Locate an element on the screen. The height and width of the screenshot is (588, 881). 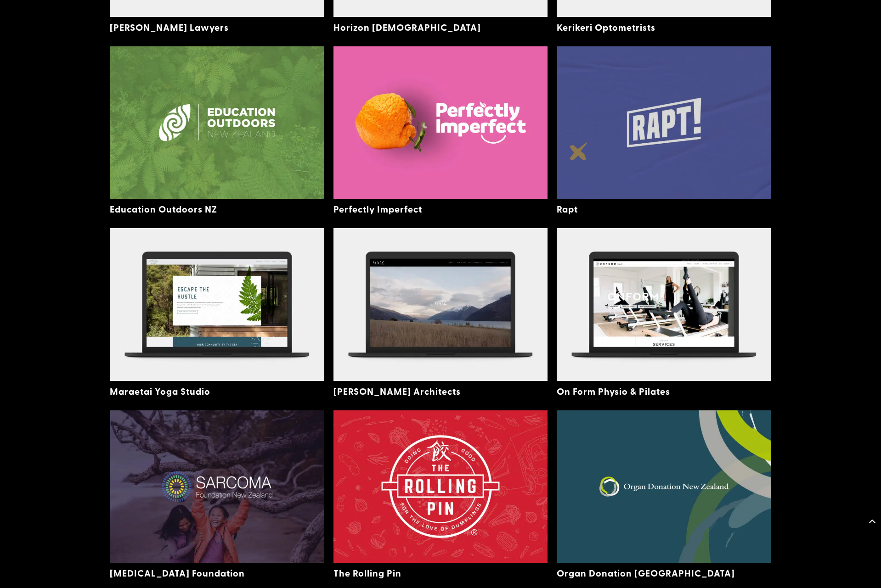
img: Maraetai Yoga Studio is located at coordinates (217, 305).